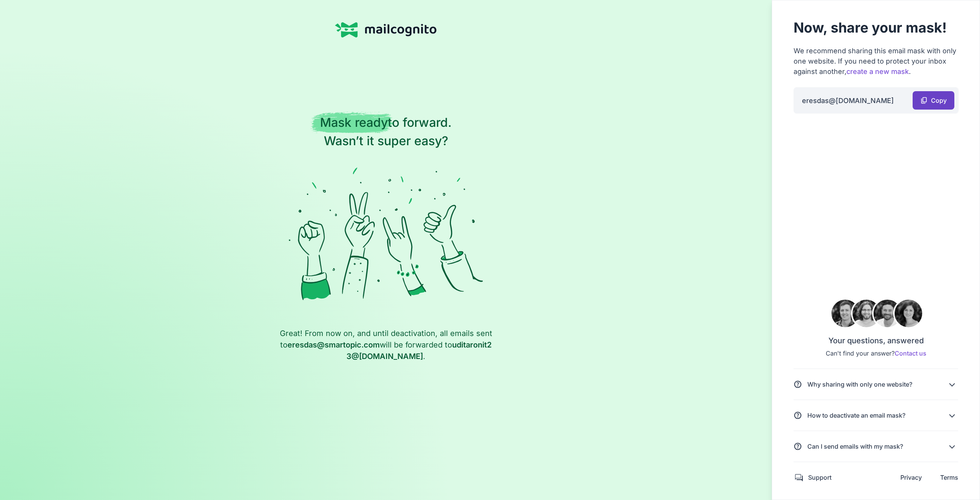 This screenshot has height=500, width=980. Describe the element at coordinates (933, 101) in the screenshot. I see `a: content_copy Copy` at that location.